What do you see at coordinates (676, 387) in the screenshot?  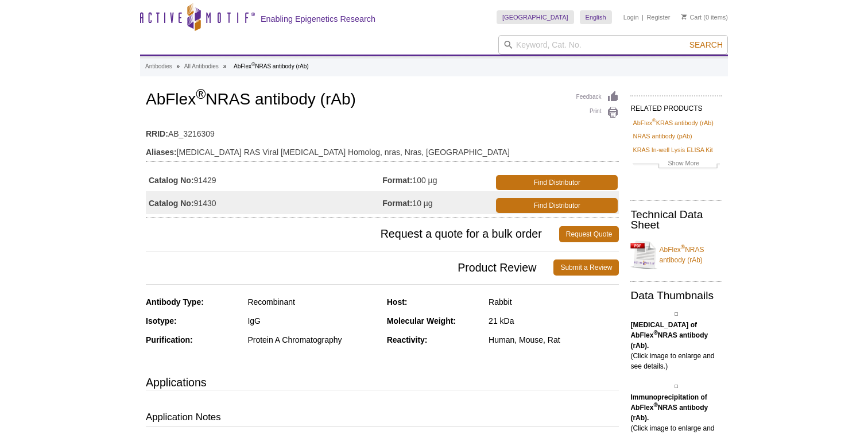 I see `img: AbFlex<sup>®</sup> NRAS antibody (rAb) tested by immunoprecipitation.` at bounding box center [676, 387].